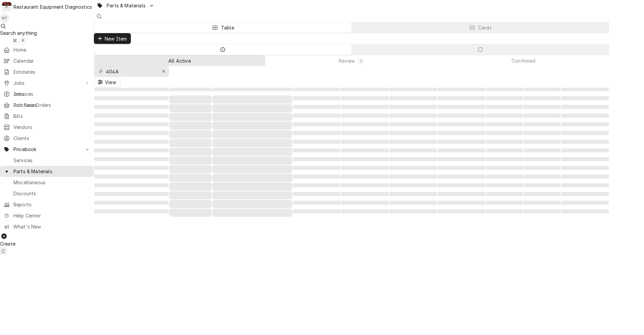 The width and height of the screenshot is (644, 335). Describe the element at coordinates (47, 83) in the screenshot. I see `span: Jobs` at that location.